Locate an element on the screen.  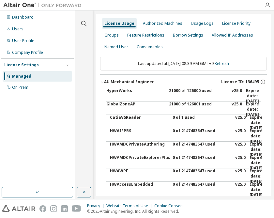
div: Usage Logs is located at coordinates (202, 24).